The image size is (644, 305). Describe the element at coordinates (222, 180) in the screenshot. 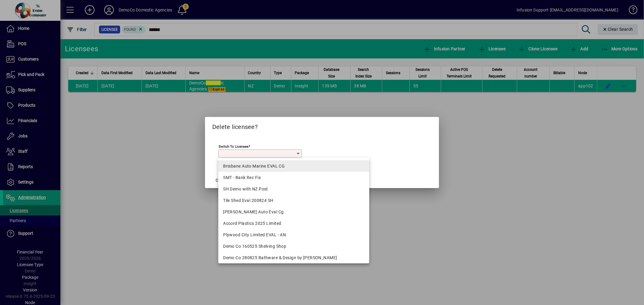

I see `button: Cancel` at that location.